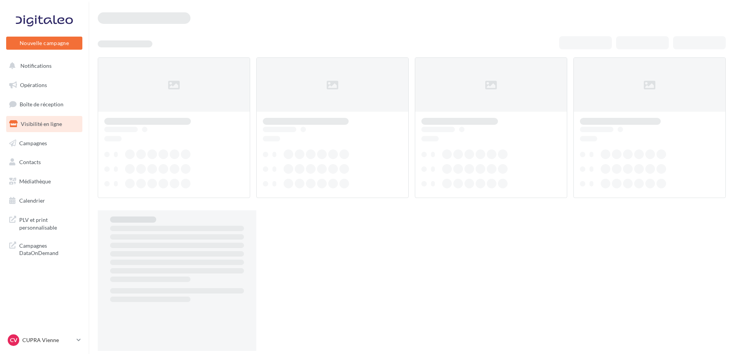  I want to click on span: Calendrier, so click(32, 200).